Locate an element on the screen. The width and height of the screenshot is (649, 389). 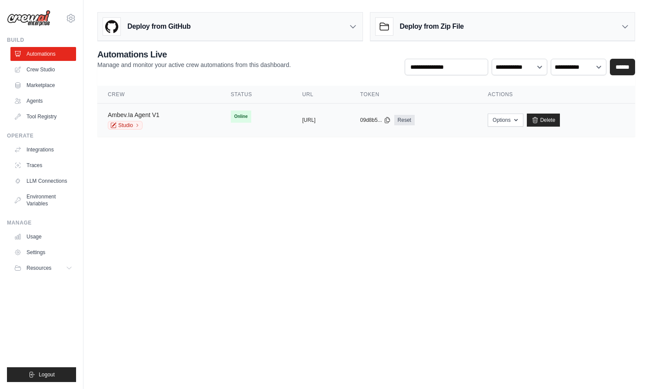
button: Resources is located at coordinates (43, 268).